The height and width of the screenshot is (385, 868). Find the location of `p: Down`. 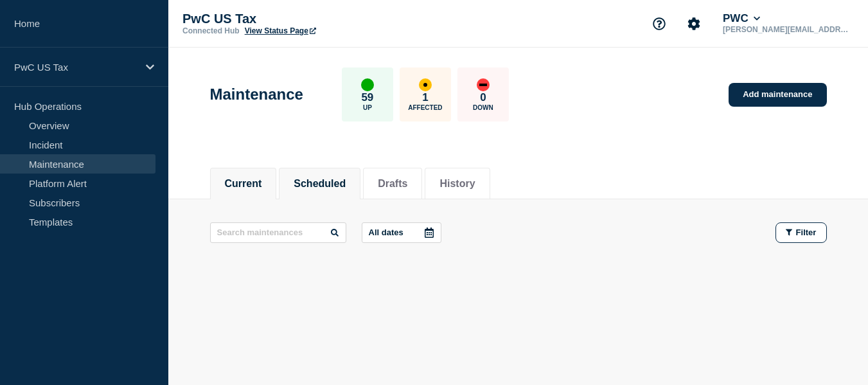

p: Down is located at coordinates (484, 107).